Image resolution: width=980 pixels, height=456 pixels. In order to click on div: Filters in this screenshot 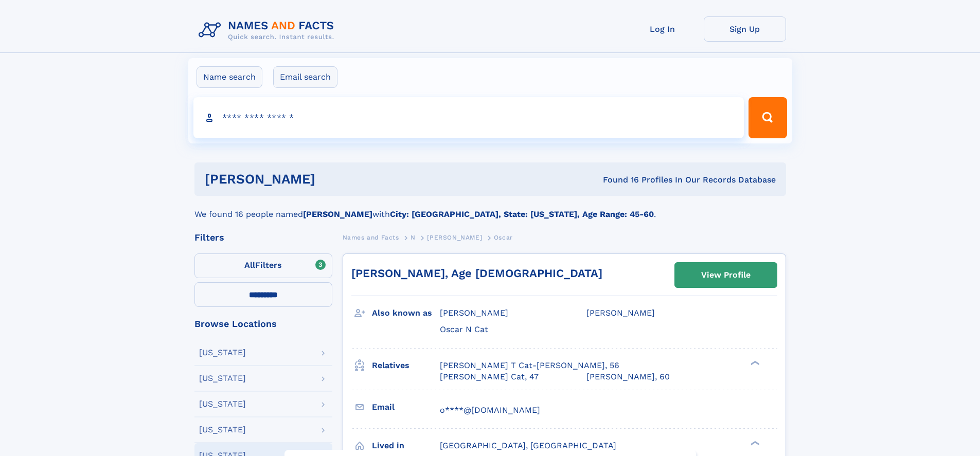, I will do `click(263, 237)`.